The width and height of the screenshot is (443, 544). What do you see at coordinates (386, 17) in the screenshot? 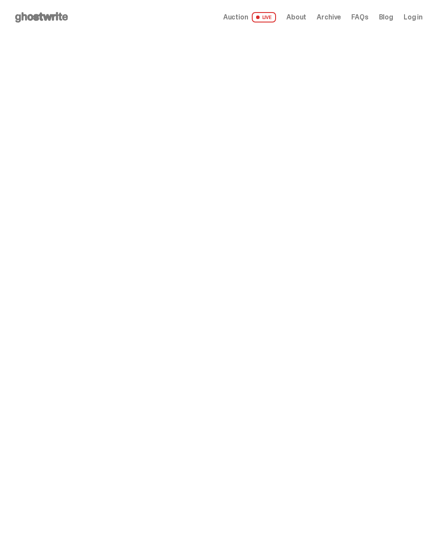
I see `a: Blog` at bounding box center [386, 17].